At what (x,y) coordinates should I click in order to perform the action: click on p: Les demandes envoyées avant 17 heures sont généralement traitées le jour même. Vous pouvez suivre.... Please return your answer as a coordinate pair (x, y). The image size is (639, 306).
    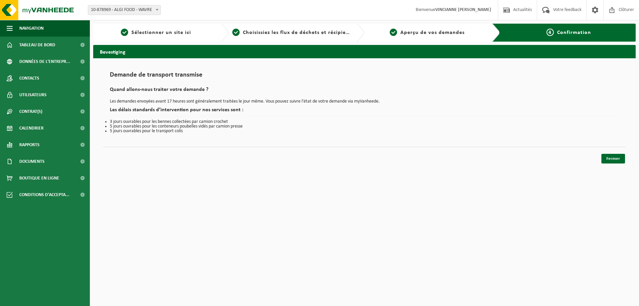
    Looking at the image, I should click on (364, 101).